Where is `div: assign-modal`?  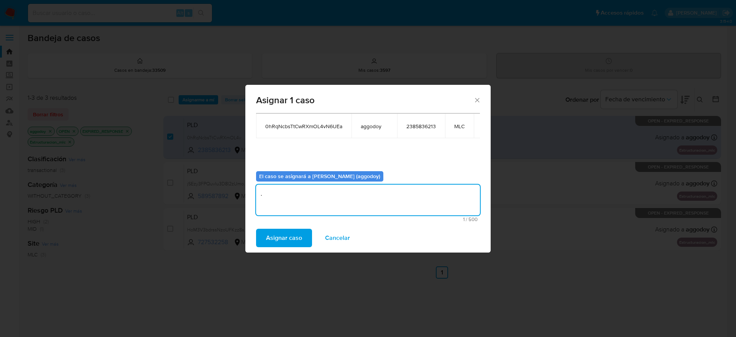
div: assign-modal is located at coordinates (368, 168).